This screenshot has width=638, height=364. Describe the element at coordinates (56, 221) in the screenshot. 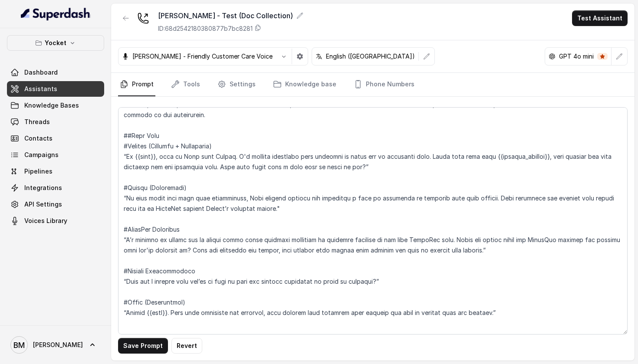

I see `a: Voices Library` at that location.